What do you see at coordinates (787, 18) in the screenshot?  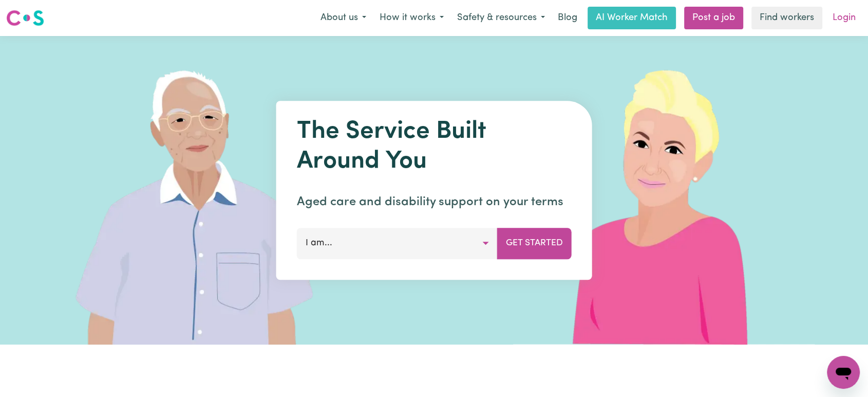 I see `a: Find workers` at bounding box center [787, 18].